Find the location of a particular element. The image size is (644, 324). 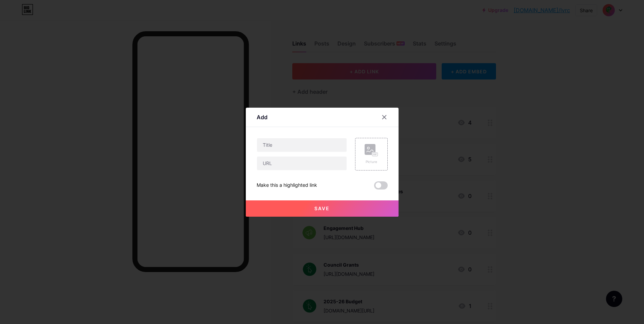

div: Make this a highlighted link is located at coordinates (287, 185).